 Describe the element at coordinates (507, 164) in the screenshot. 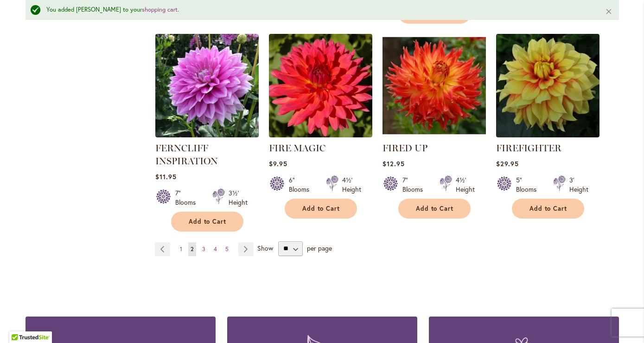

I see `span: $29.95` at that location.